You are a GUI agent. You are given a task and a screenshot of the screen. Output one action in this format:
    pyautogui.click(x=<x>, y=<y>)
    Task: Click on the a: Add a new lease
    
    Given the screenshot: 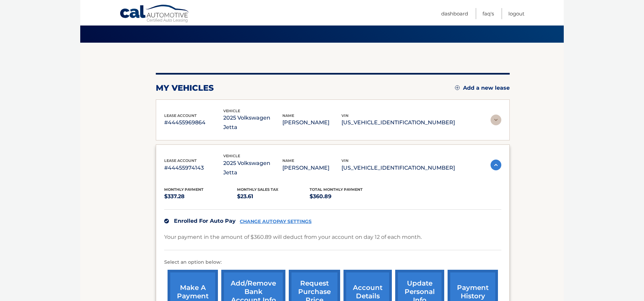 What is the action you would take?
    pyautogui.click(x=482, y=88)
    